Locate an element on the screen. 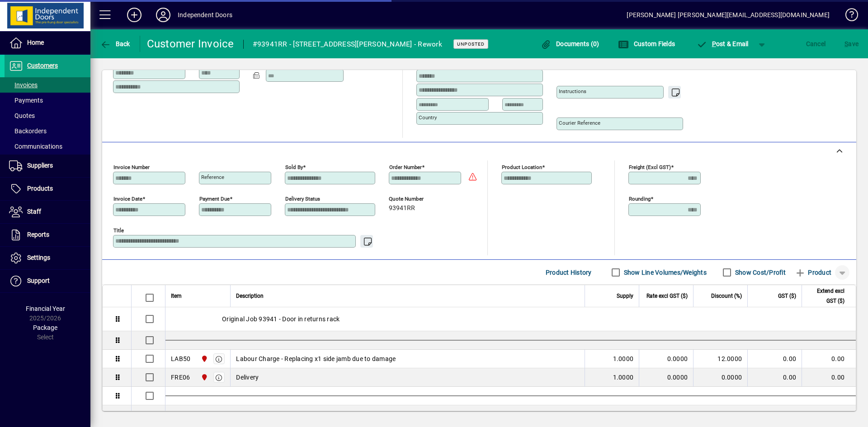 This screenshot has width=868, height=427. span: Supply is located at coordinates (625, 296).